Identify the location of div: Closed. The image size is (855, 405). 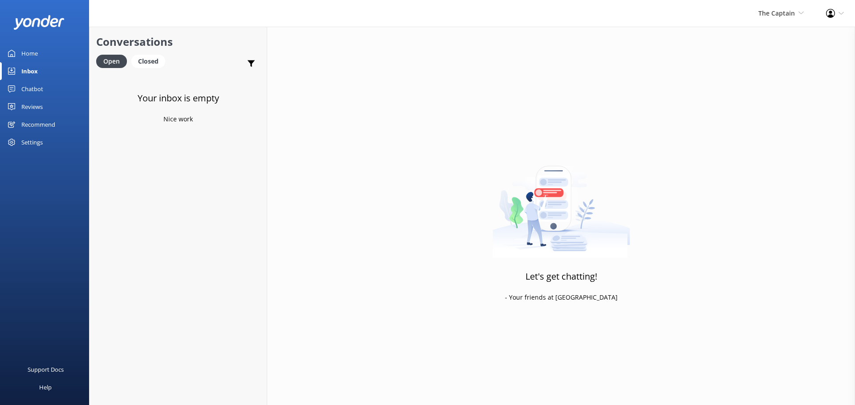
(148, 61).